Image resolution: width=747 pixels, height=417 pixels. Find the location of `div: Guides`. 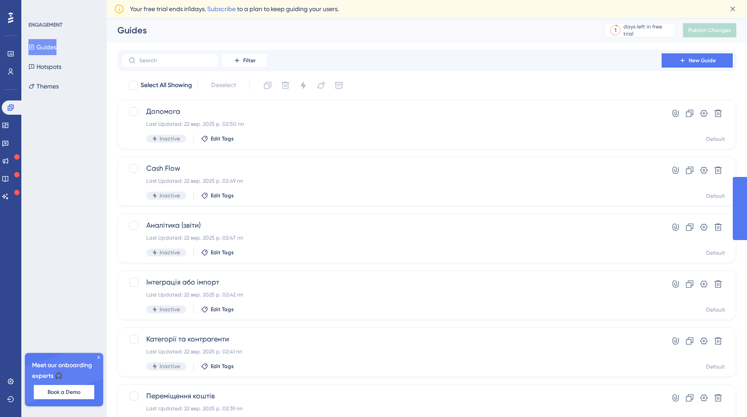

div: Guides is located at coordinates (350, 30).